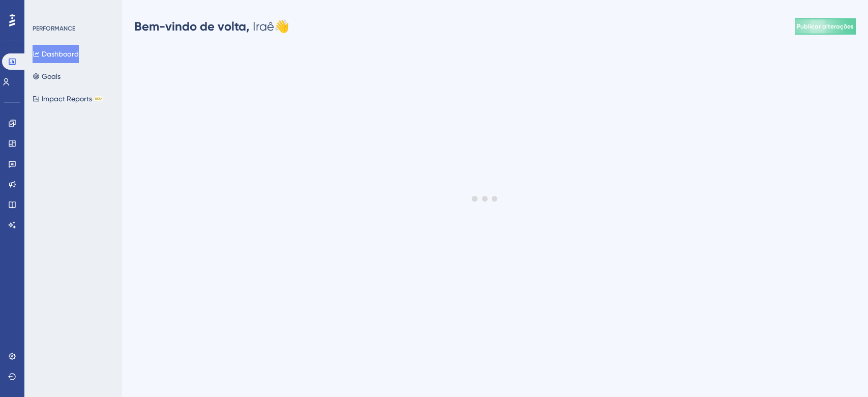 The height and width of the screenshot is (397, 868). Describe the element at coordinates (192, 26) in the screenshot. I see `font: Bem-vindo de volta,` at that location.